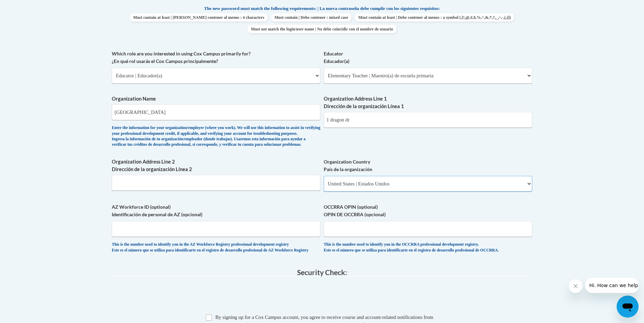 The height and width of the screenshot is (323, 644). I want to click on label: Organization Name, so click(216, 99).